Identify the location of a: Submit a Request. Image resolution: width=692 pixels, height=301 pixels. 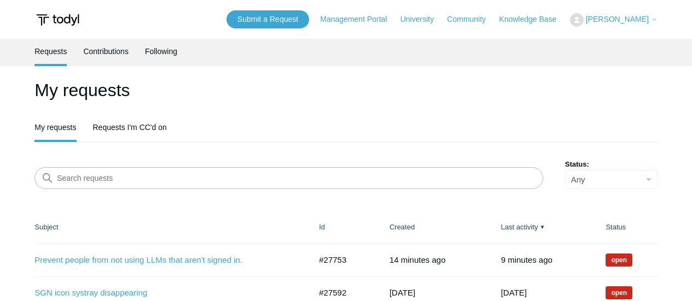
(267, 19).